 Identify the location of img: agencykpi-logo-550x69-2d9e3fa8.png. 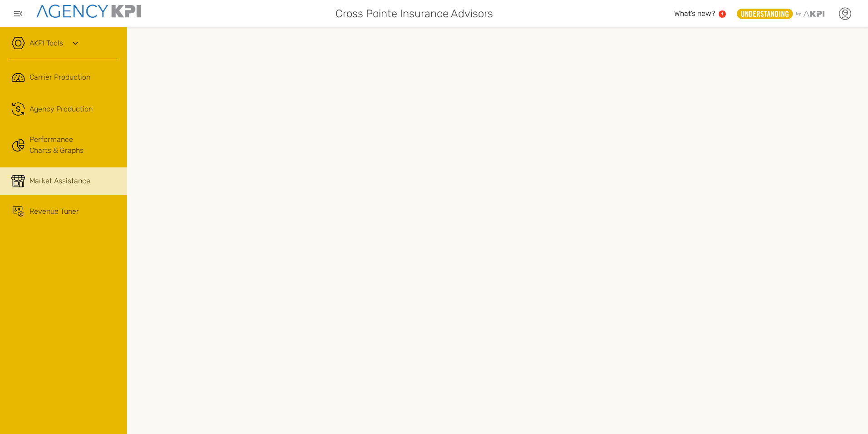
(88, 10).